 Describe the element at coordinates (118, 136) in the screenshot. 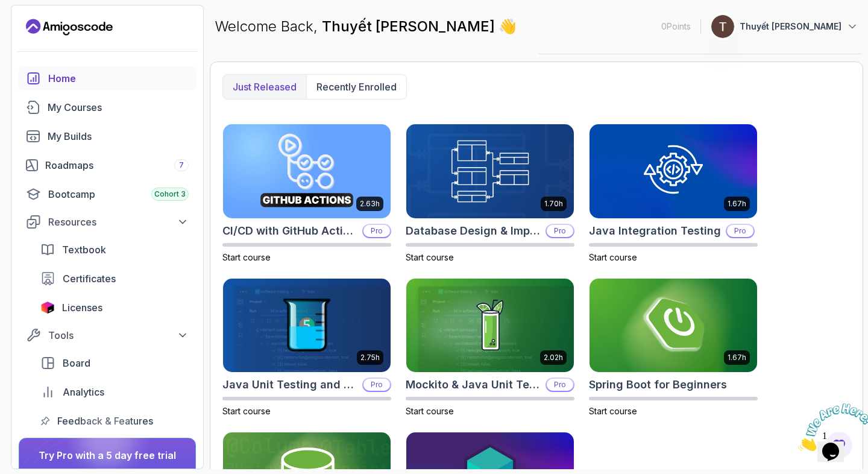

I see `div: My Builds` at that location.